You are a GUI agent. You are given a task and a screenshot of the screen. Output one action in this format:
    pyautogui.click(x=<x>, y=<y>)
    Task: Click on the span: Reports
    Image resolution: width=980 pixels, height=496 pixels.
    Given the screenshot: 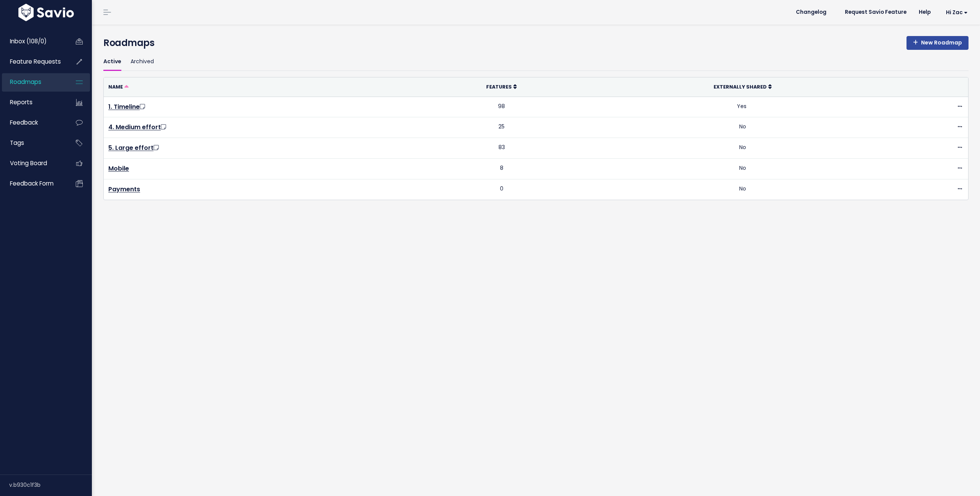 What is the action you would take?
    pyautogui.click(x=21, y=102)
    